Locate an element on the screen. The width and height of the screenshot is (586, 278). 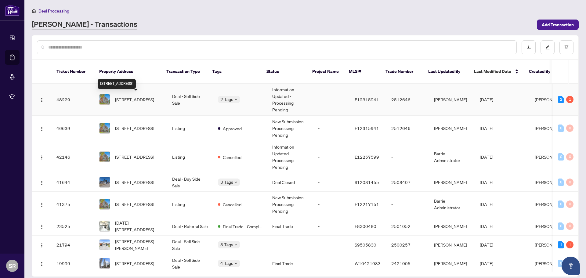
td: Deal - Buy Side Sale is located at coordinates (190, 182).